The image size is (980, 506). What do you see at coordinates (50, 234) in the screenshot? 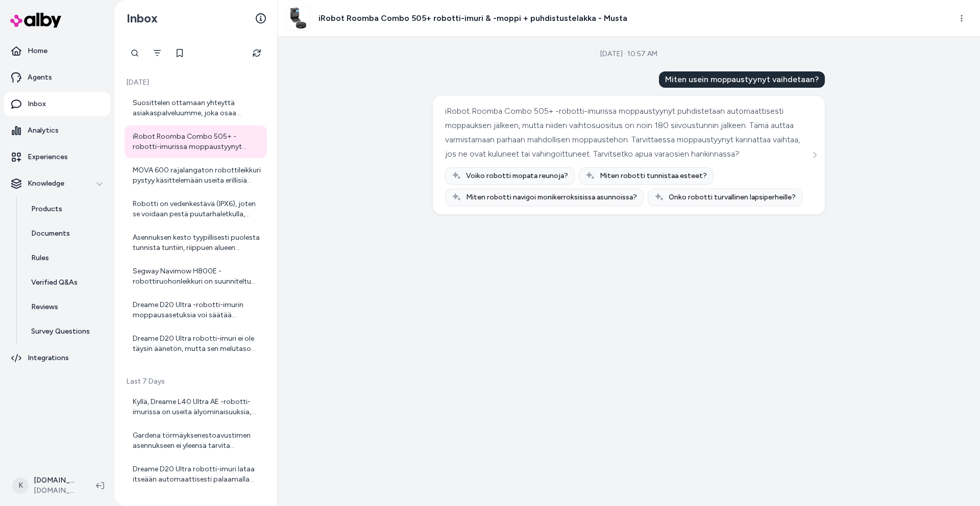
I see `p: Documents` at bounding box center [50, 234].